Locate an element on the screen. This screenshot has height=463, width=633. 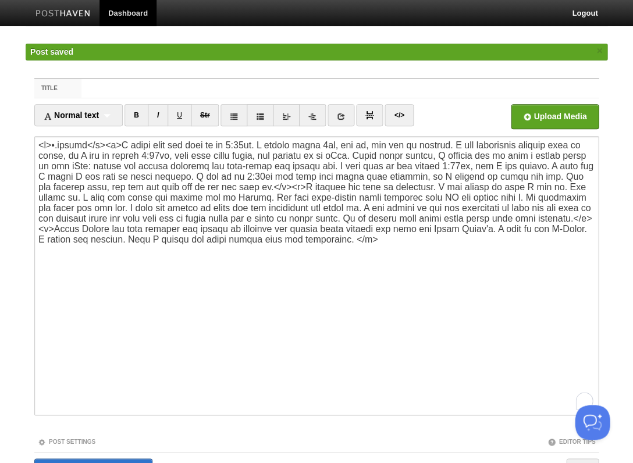
a: CTRL+I is located at coordinates (158, 115).